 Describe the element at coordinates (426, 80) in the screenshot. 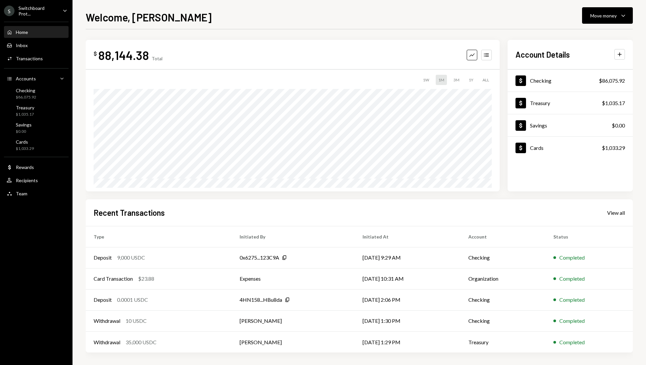

I see `div: 1W` at that location.